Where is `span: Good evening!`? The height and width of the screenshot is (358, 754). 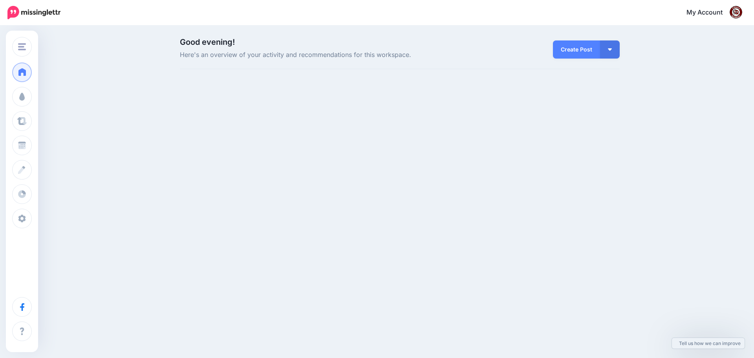
span: Good evening! is located at coordinates (207, 42).